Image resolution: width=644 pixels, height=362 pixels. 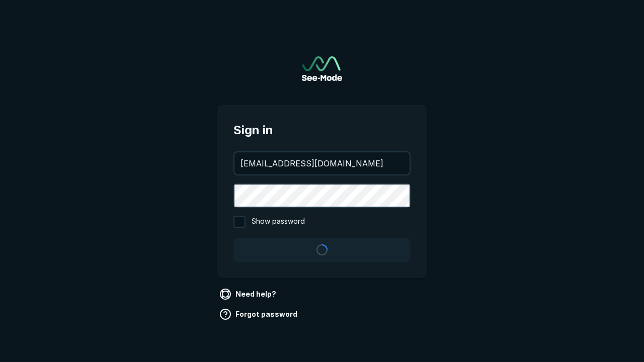 I want to click on img: See-Mode Logo, so click(x=322, y=68).